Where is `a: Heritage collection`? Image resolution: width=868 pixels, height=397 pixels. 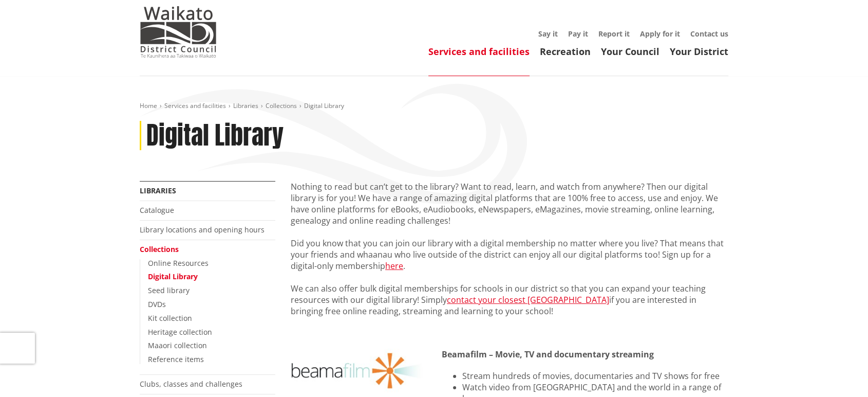 a: Heritage collection is located at coordinates (180, 331).